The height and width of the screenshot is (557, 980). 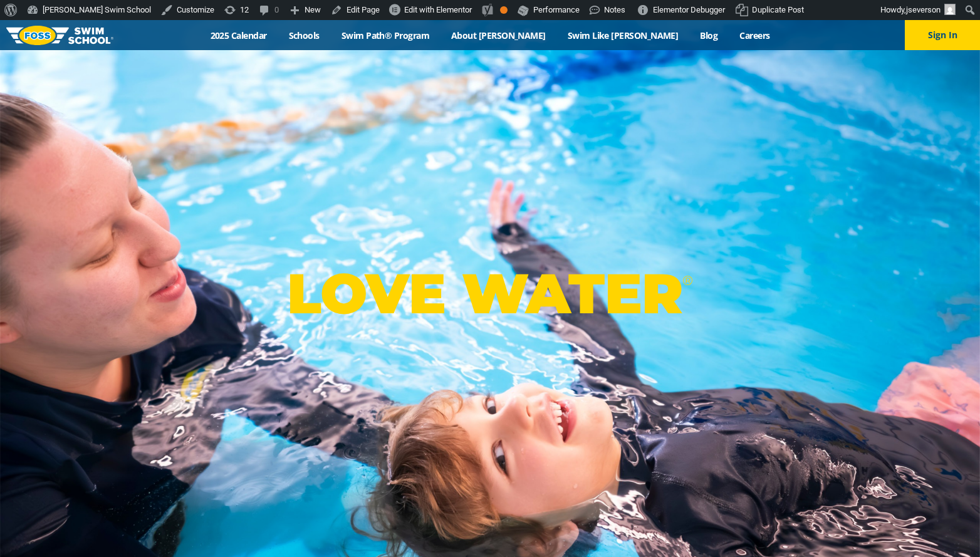 What do you see at coordinates (238, 35) in the screenshot?
I see `a: 2025 Calendar` at bounding box center [238, 35].